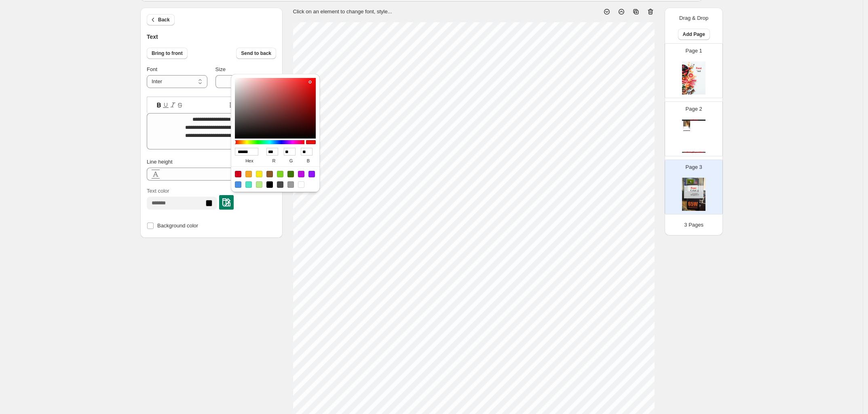 The width and height of the screenshot is (868, 414). I want to click on img: primaryImage, so click(686, 123).